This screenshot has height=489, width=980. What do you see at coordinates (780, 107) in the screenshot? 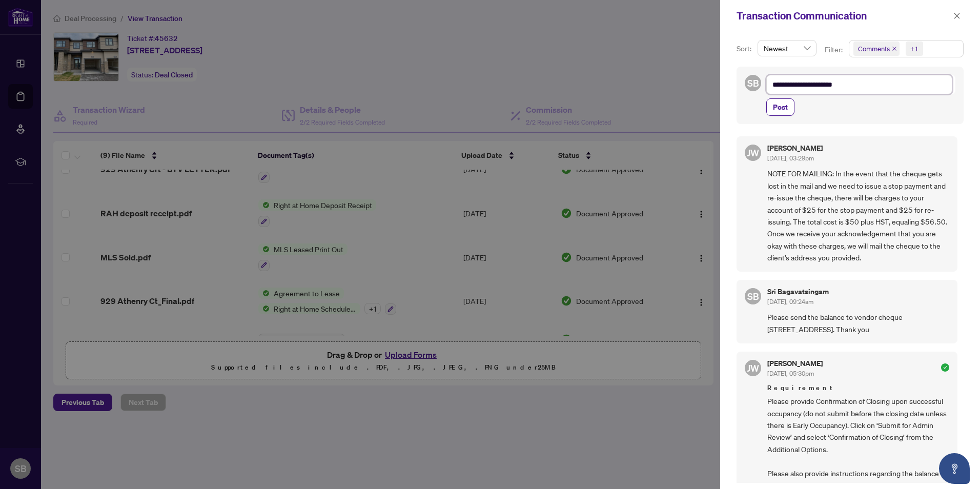
I see `button: Post` at bounding box center [780, 107].